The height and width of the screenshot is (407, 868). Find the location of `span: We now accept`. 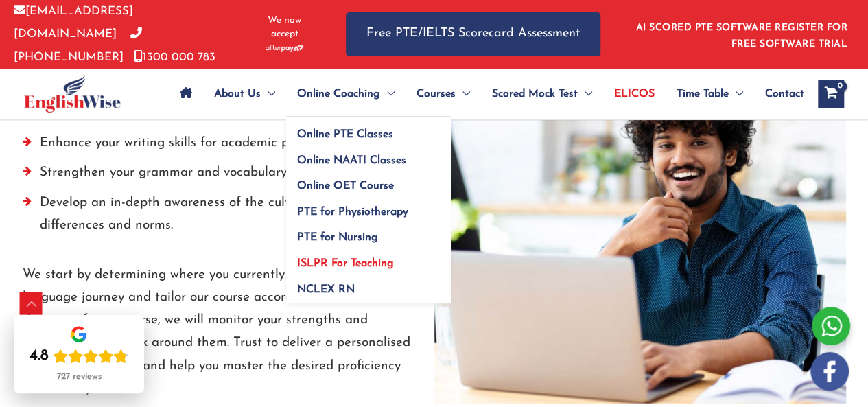

span: We now accept is located at coordinates (284, 28).